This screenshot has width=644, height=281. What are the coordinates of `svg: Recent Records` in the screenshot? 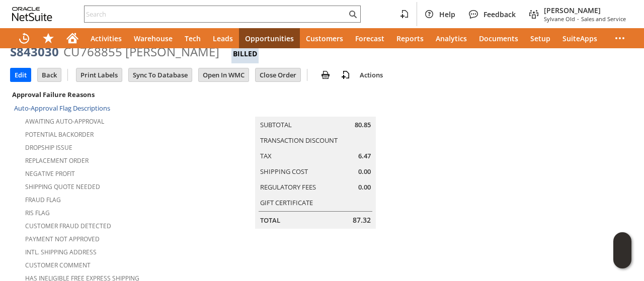 It's located at (24, 38).